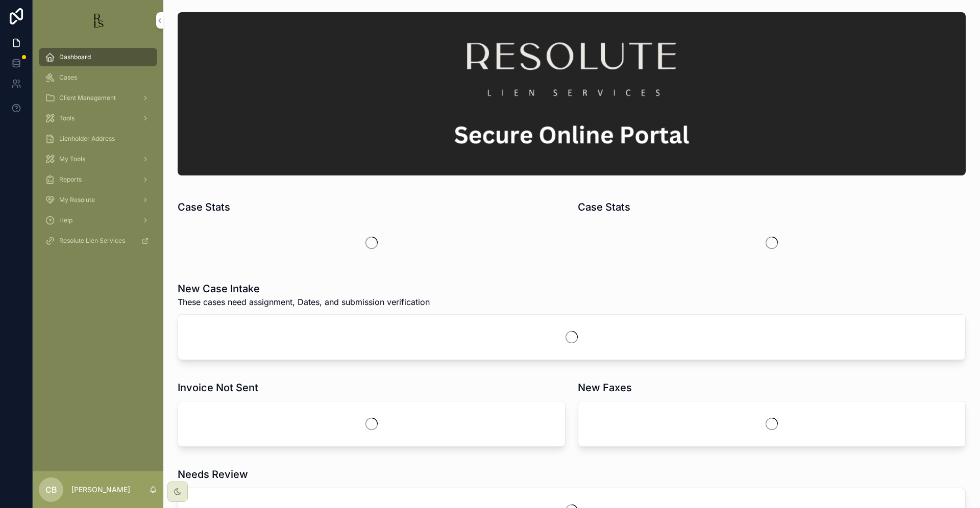 The width and height of the screenshot is (980, 508). What do you see at coordinates (77, 200) in the screenshot?
I see `span: My Resolute` at bounding box center [77, 200].